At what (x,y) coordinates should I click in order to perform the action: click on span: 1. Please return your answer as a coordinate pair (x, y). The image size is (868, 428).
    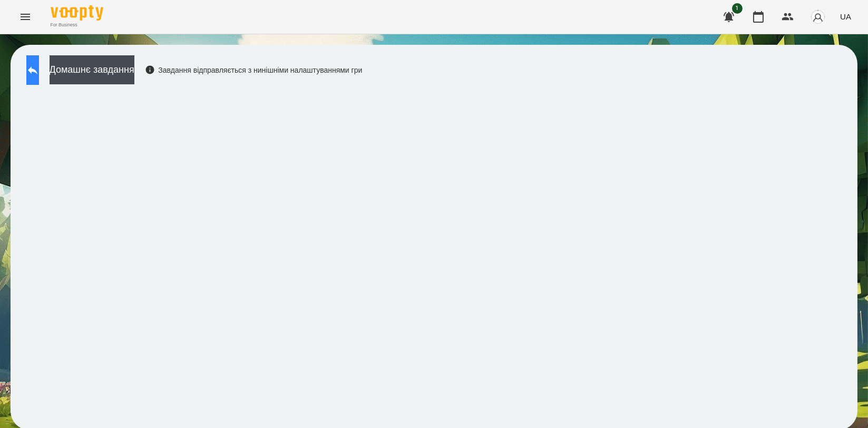
    Looking at the image, I should click on (738, 8).